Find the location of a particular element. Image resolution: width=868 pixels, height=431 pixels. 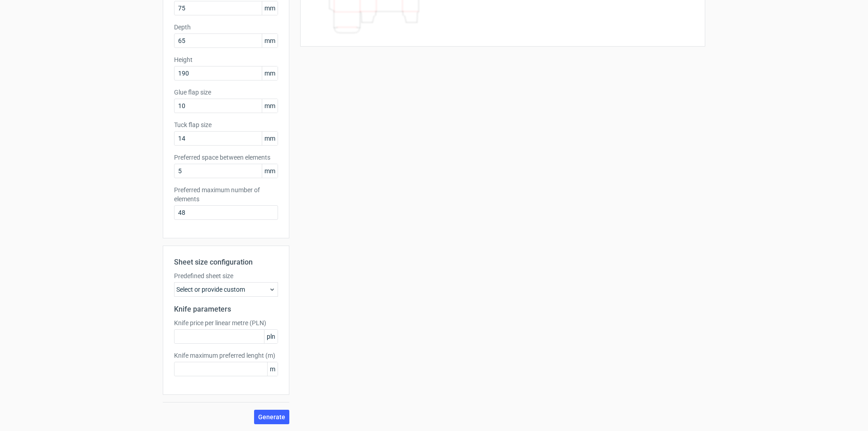

label: Knife maximum preferred lenght (m) is located at coordinates (226, 355).